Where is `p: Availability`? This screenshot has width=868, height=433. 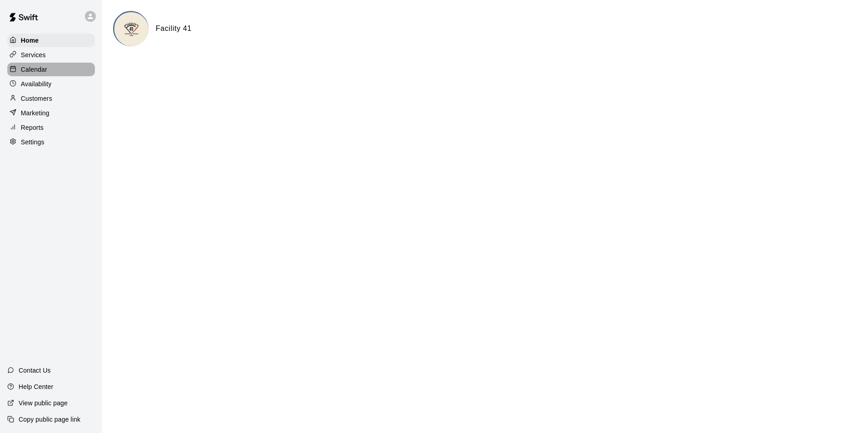
p: Availability is located at coordinates (36, 84).